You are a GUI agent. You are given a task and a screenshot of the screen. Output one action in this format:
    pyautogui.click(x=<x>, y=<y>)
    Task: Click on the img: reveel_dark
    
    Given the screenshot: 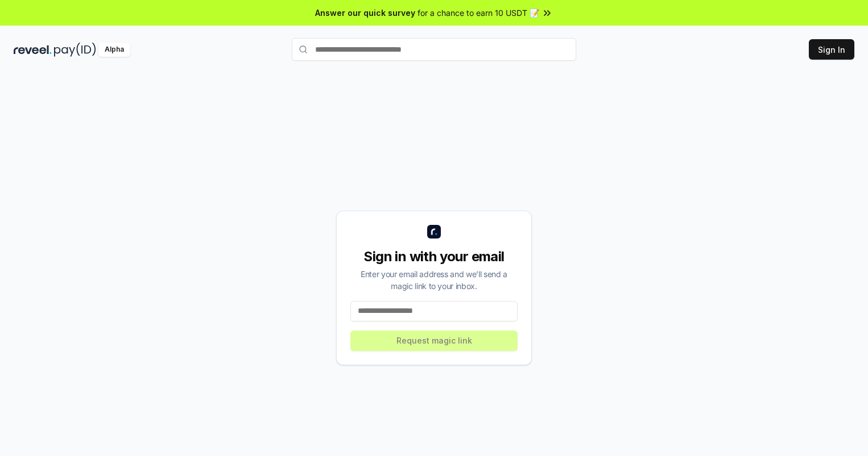 What is the action you would take?
    pyautogui.click(x=33, y=49)
    